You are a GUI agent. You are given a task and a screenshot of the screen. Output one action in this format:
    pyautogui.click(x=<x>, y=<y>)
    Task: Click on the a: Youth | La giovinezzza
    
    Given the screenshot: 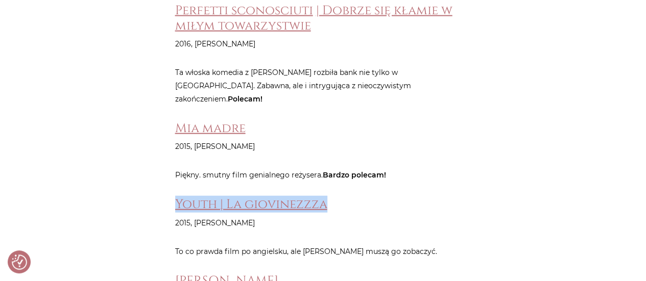 What is the action you would take?
    pyautogui.click(x=251, y=204)
    